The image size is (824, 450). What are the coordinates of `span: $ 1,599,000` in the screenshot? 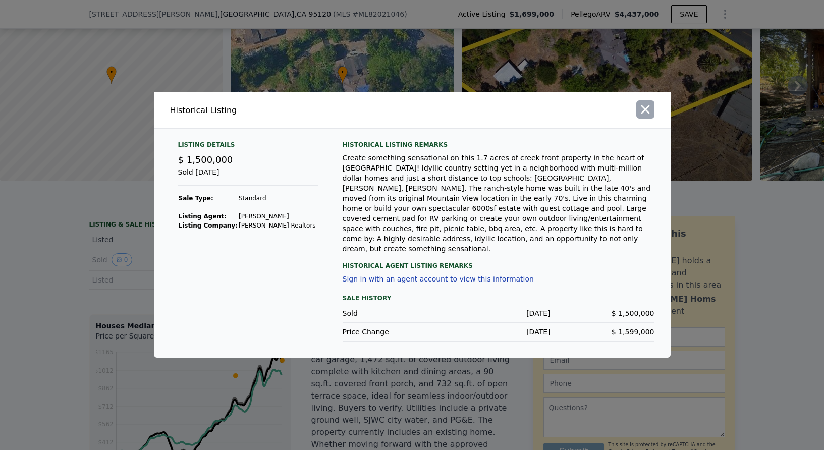 It's located at (632, 332).